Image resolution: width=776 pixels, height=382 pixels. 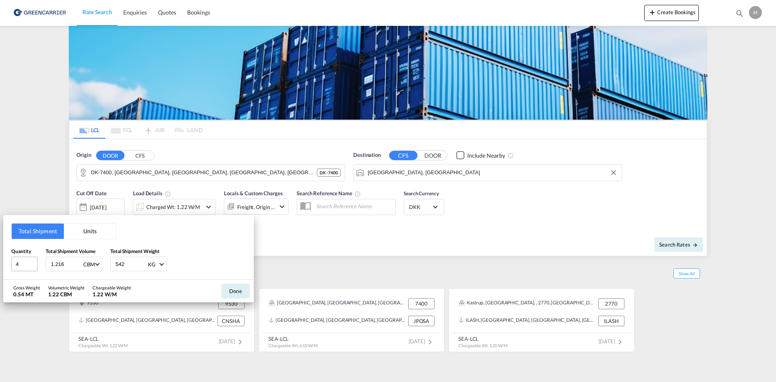 What do you see at coordinates (66, 264) in the screenshot?
I see `input: Enter volume` at bounding box center [66, 264].